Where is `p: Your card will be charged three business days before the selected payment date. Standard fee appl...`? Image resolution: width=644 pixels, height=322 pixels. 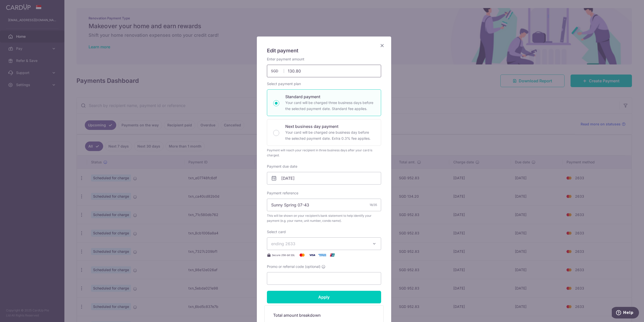 p: Your card will be charged three business days before the selected payment date. Standard fee appl... is located at coordinates (330, 106).